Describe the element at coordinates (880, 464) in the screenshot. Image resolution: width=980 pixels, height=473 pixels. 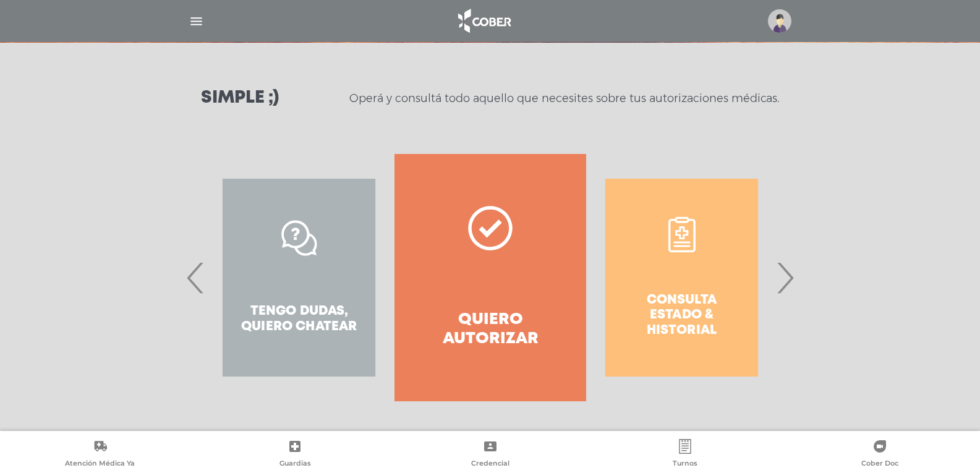
I see `span: Cober Doc` at that location.